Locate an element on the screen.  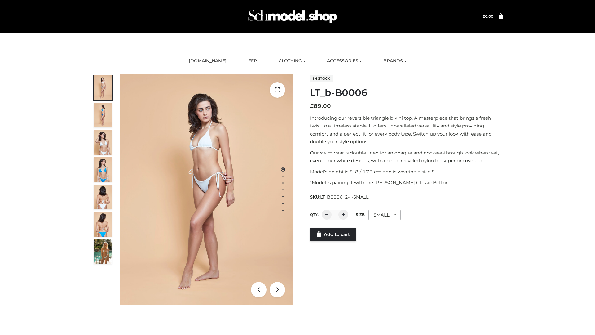
img: Arieltop_CloudNine_AzureSky2.jpg is located at coordinates (103, 251).